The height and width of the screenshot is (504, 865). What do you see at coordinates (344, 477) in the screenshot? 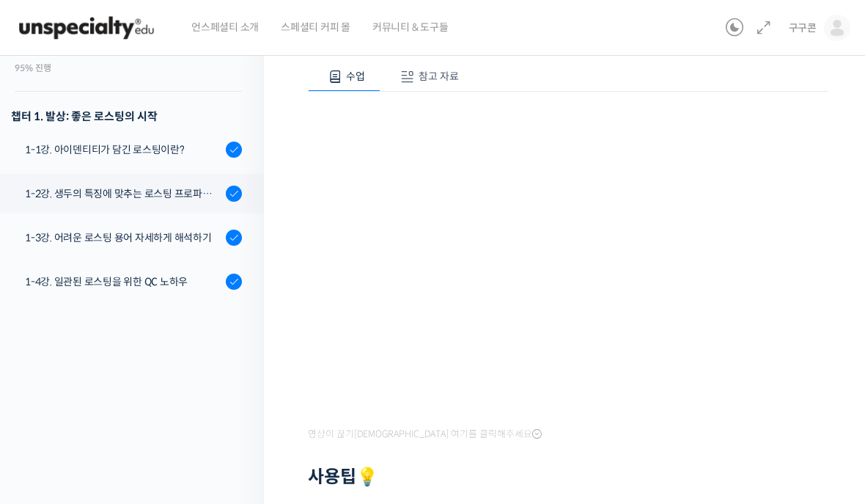
I see `strong: 사용팁` at bounding box center [344, 477].